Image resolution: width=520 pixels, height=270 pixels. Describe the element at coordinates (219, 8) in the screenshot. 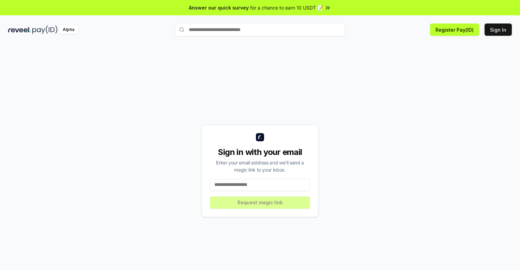

I see `span: Answer our quick survey` at that location.